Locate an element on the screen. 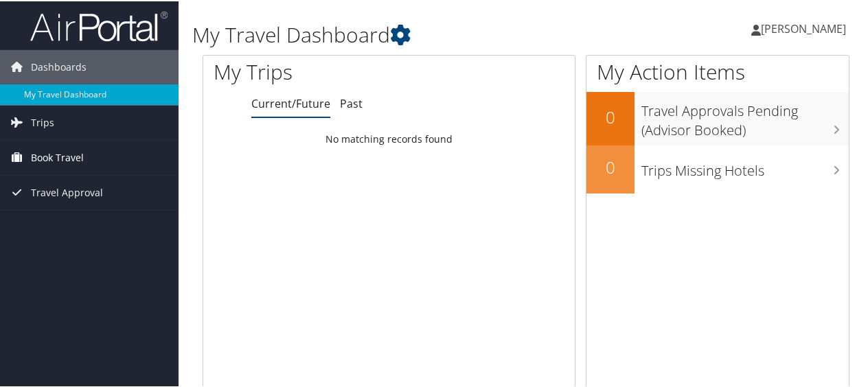 The height and width of the screenshot is (387, 868). a: 0Travel Approvals Pending (Advisor Booked) is located at coordinates (718, 116).